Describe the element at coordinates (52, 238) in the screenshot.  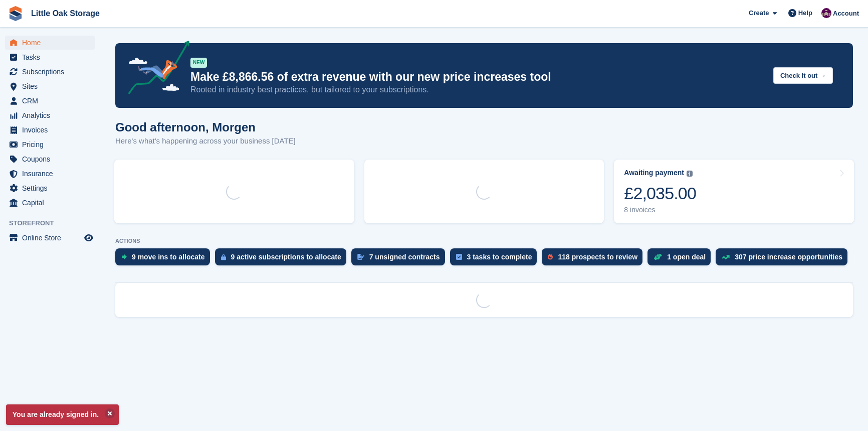
I see `span: Online Store` at that location.